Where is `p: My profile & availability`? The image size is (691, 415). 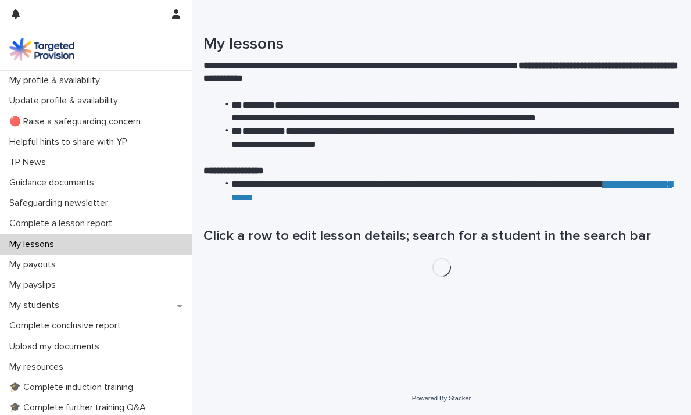
p: My profile & availability is located at coordinates (57, 80).